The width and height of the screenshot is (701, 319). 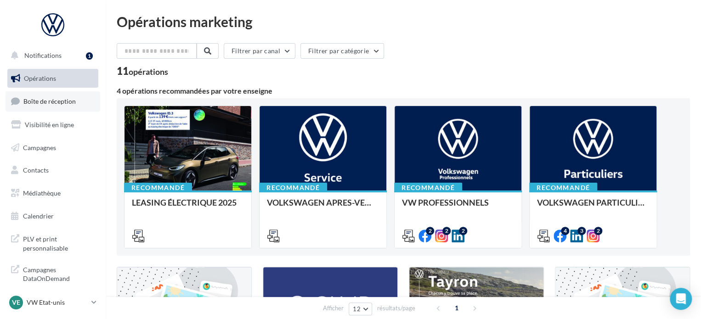 What do you see at coordinates (53, 125) in the screenshot?
I see `a: Visibilité en ligne` at bounding box center [53, 125].